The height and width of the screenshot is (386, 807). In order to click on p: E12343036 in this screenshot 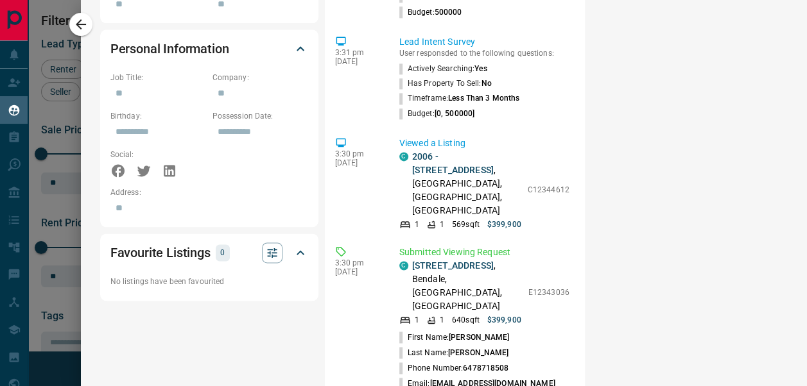, I will do `click(549, 293)`.